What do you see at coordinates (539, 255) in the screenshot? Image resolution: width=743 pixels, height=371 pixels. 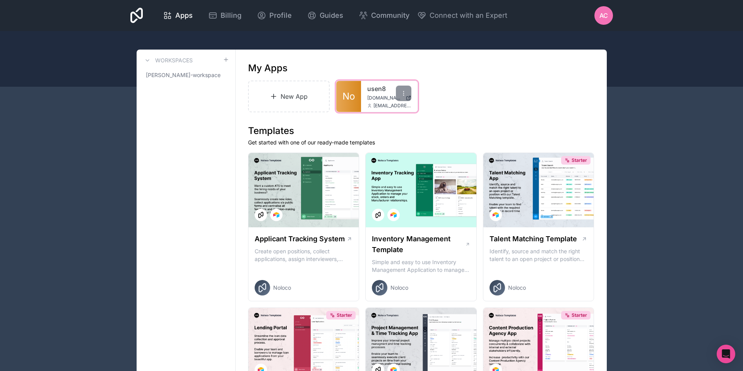 I see `p: Identify, source and match the right talent to an open project or position with our Talent Matchi...` at bounding box center [539, 255].